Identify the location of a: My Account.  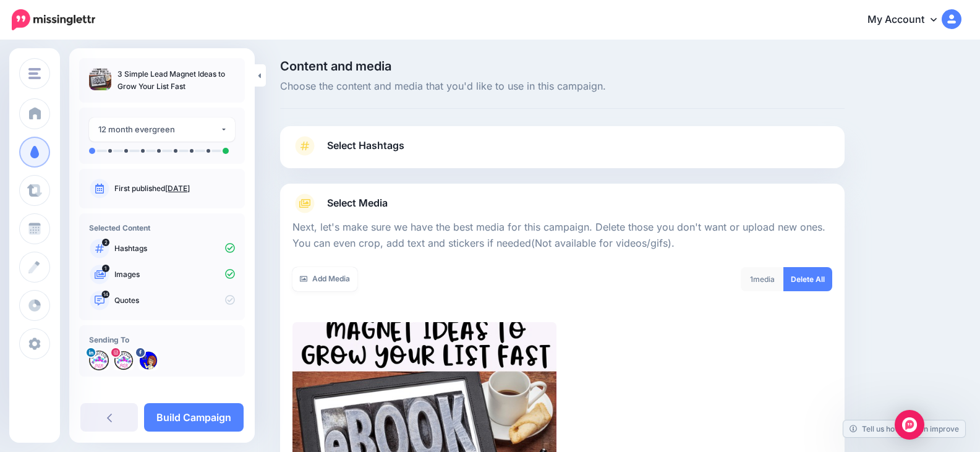
(908, 19).